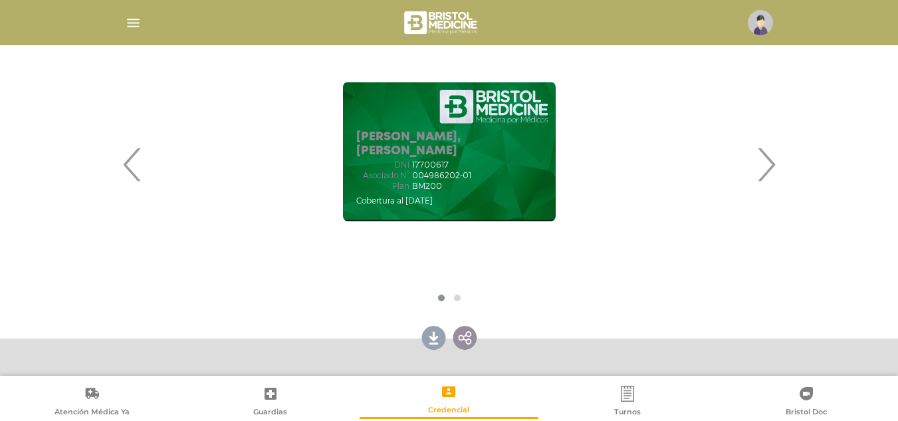 The width and height of the screenshot is (898, 421). Describe the element at coordinates (430, 165) in the screenshot. I see `span: 17700617` at that location.